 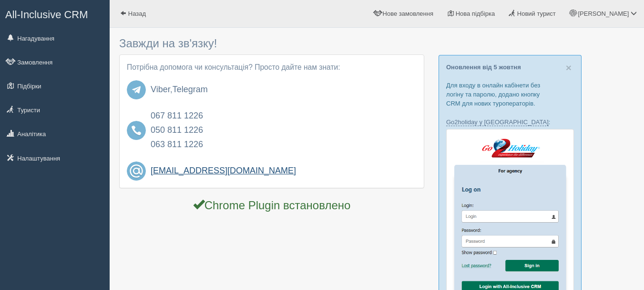 What do you see at coordinates (510, 94) in the screenshot?
I see `p: Для входу в онлайн кабінети без логіну та паролю, додано кнопку CRM для нових туроператорів.` at bounding box center [510, 94].